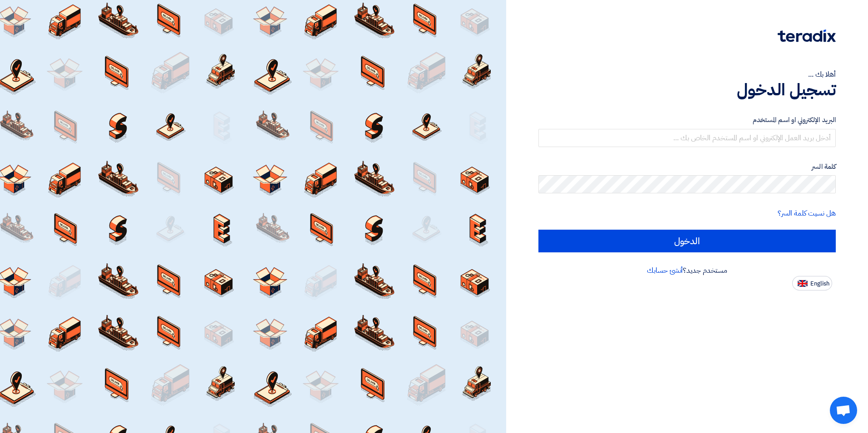 This screenshot has width=868, height=433. Describe the element at coordinates (806, 213) in the screenshot. I see `a: هل نسيت كلمة السر؟` at that location.